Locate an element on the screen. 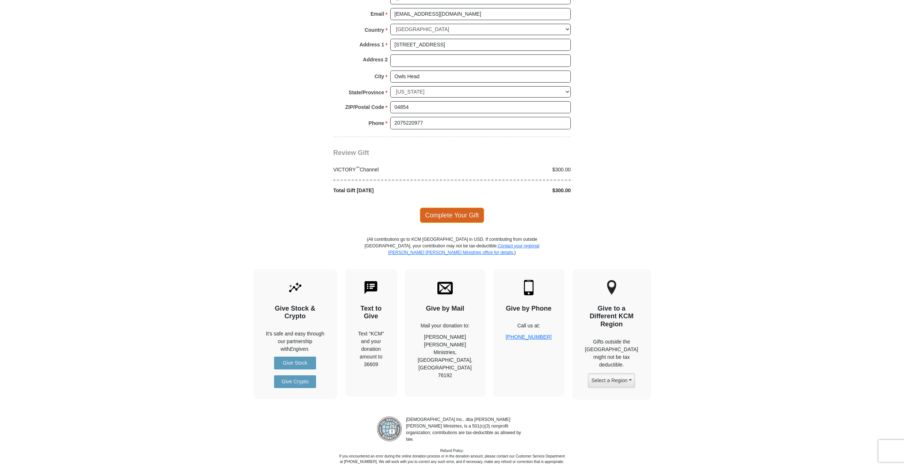 The image size is (904, 467). p: Call us at: is located at coordinates (529, 326).